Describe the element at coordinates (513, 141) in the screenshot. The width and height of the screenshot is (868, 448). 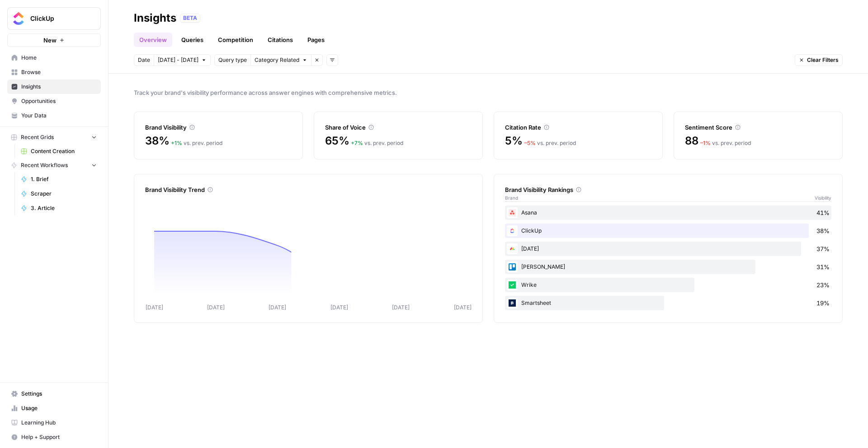
I see `span: 5%` at that location.